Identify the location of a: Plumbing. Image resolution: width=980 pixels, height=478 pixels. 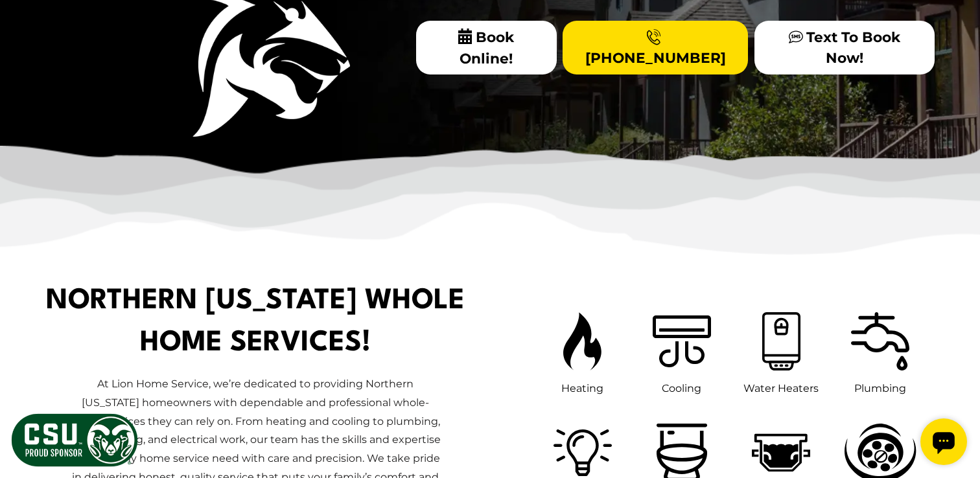
(880, 352).